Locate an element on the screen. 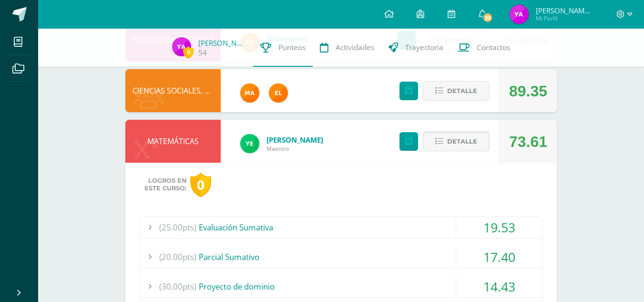 The width and height of the screenshot is (644, 302). a: Trayectoria is located at coordinates (416, 47).